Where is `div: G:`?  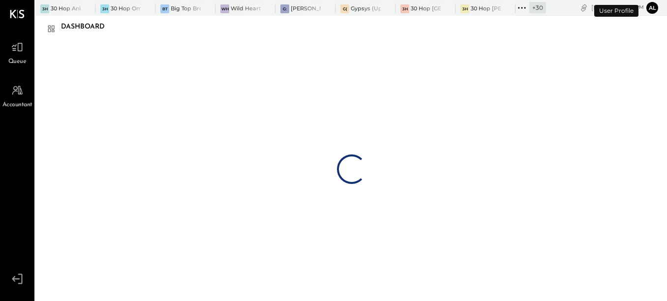 div: G: is located at coordinates (285, 9).